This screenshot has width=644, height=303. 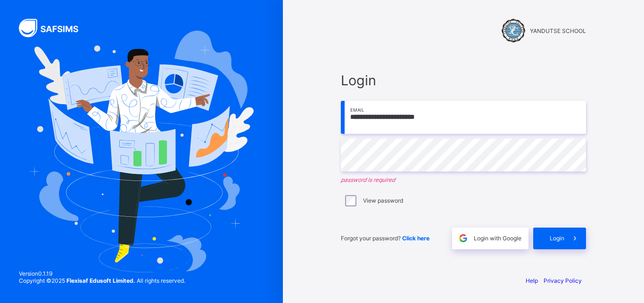 I want to click on em: password is required, so click(x=464, y=180).